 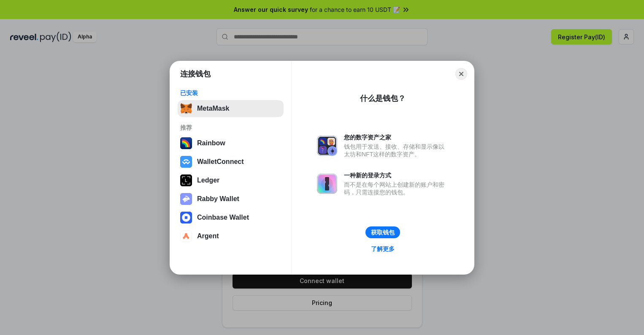 What do you see at coordinates (230, 236) in the screenshot?
I see `button: Argent` at bounding box center [230, 236].